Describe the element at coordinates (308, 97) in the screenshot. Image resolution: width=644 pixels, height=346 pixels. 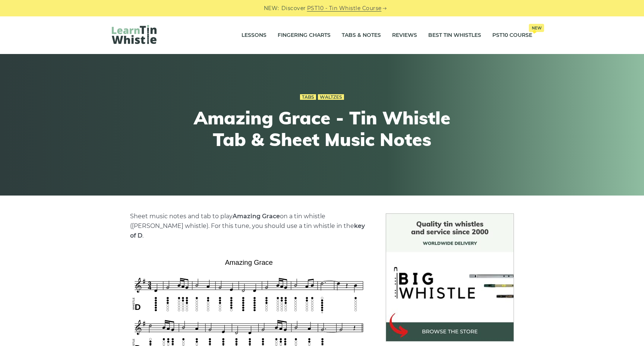
I see `a: Tabs` at that location.